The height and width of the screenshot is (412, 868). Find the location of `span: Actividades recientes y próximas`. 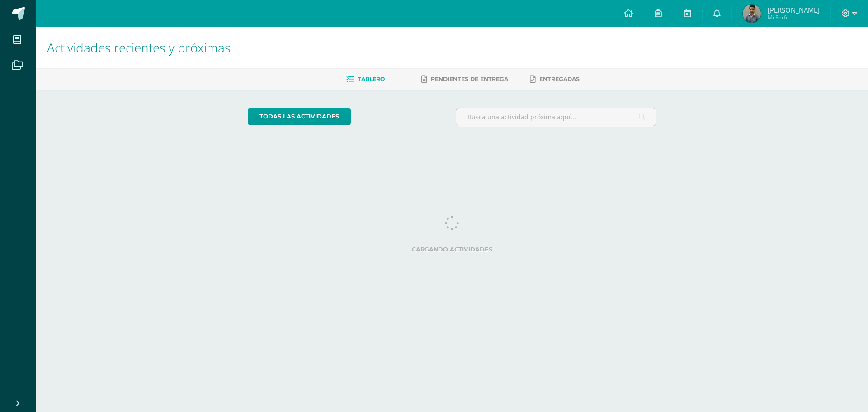

span: Actividades recientes y próximas is located at coordinates (139, 48).